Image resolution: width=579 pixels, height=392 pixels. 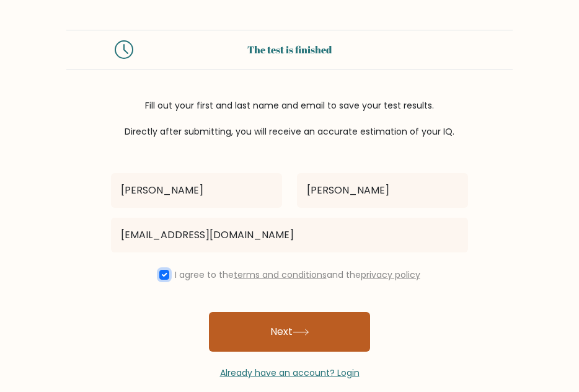 What do you see at coordinates (298, 275) in the screenshot?
I see `label: I agree to the and the` at bounding box center [298, 275].